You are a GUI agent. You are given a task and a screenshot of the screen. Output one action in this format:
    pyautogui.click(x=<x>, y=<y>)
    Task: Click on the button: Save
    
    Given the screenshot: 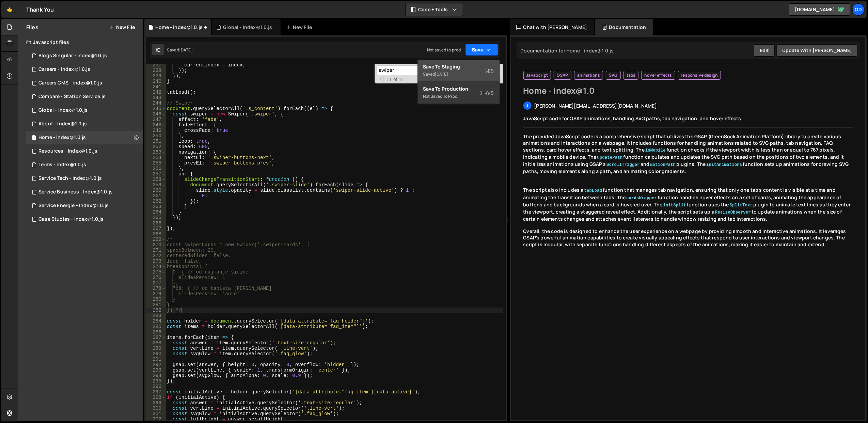 What is the action you would take?
    pyautogui.click(x=482, y=50)
    